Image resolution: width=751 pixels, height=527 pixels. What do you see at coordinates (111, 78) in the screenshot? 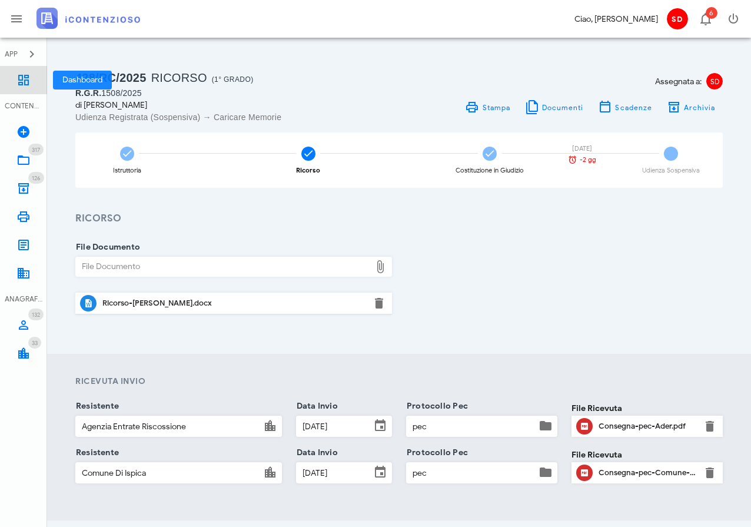
I see `span: 428/RC/2025` at bounding box center [111, 78].